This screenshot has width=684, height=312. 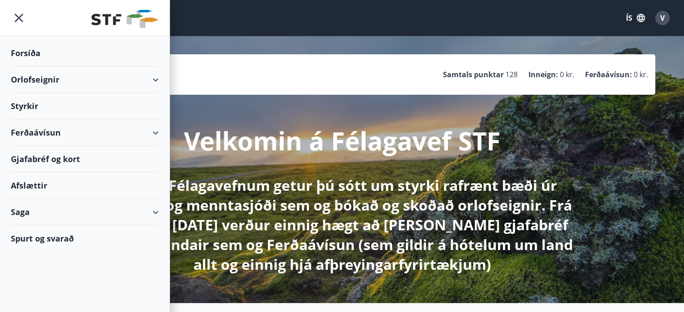 I want to click on span: V, so click(x=662, y=18).